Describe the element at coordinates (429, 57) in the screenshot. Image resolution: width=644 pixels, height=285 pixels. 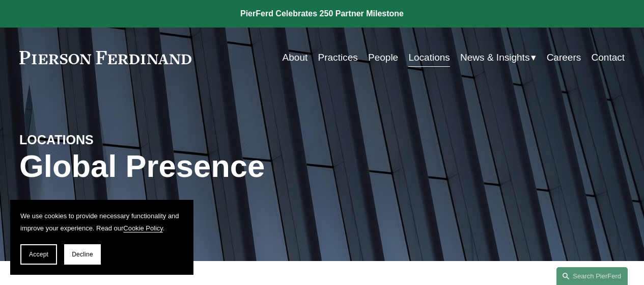
I see `a: Locations` at that location.